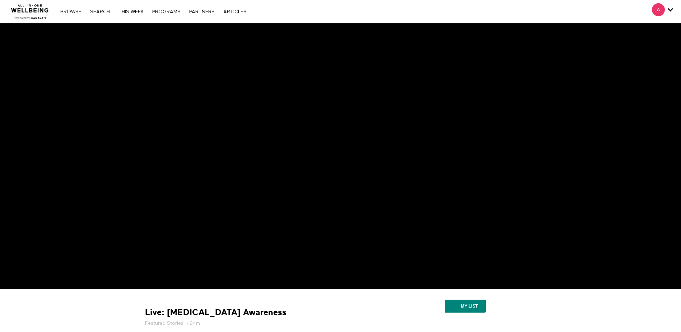 Image resolution: width=681 pixels, height=332 pixels. What do you see at coordinates (465, 306) in the screenshot?
I see `button: My list` at bounding box center [465, 306].